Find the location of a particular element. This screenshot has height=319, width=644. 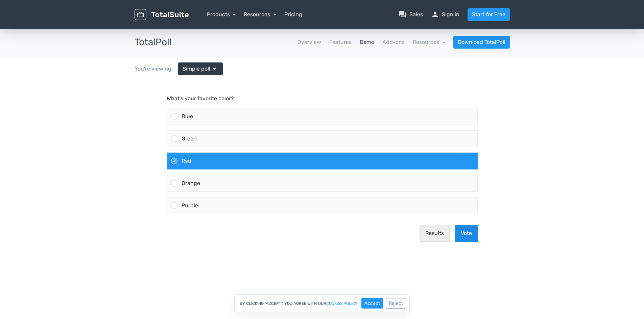

a: Start for Free is located at coordinates (489, 15).